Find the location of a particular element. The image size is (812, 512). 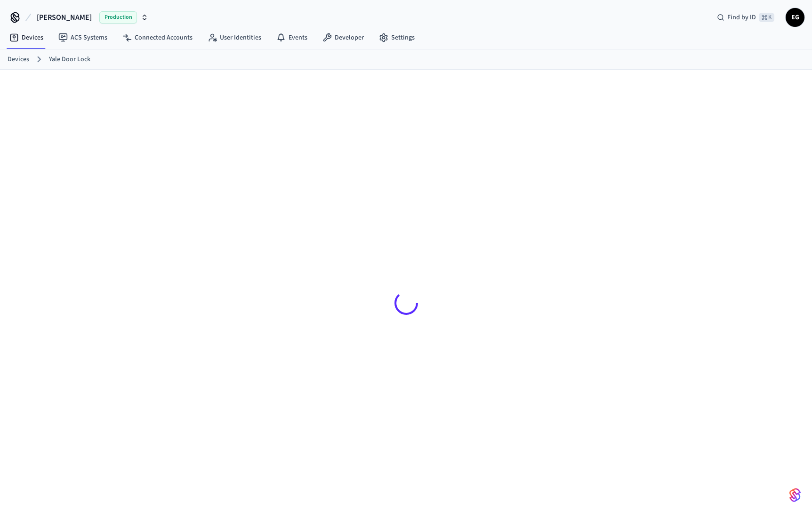

a: Settings is located at coordinates (397, 38).